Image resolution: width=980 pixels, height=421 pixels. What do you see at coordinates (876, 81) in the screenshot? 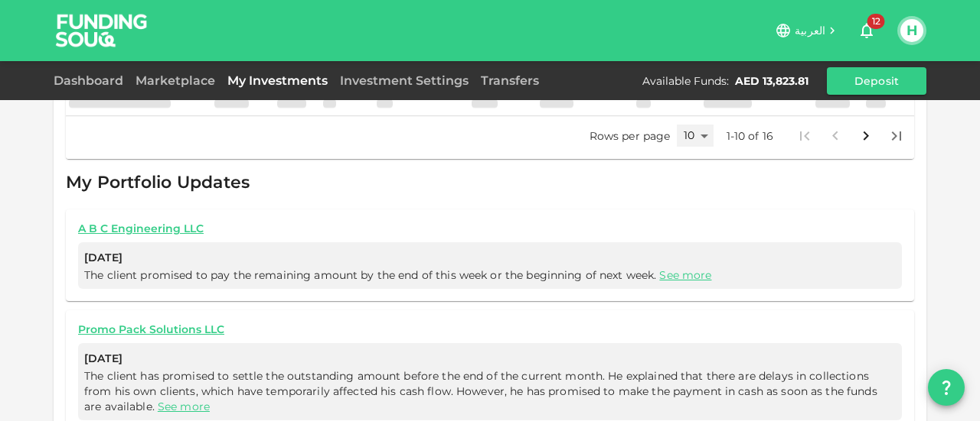
I see `button: Deposit` at bounding box center [876, 81].